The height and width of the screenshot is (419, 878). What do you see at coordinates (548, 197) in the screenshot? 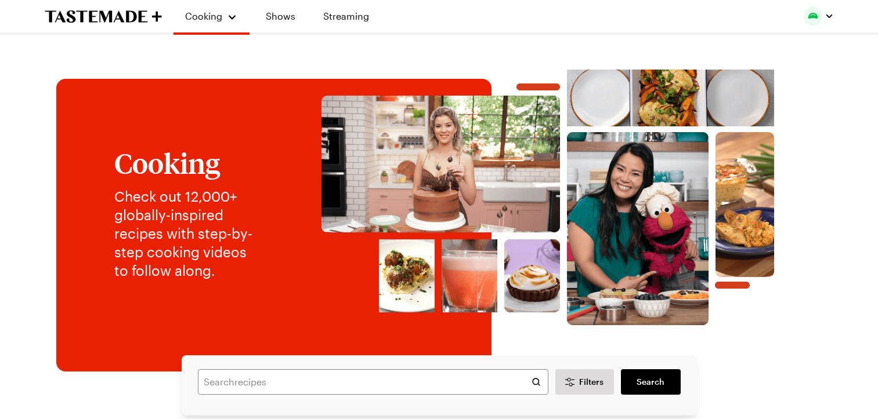
I see `img: Explore recipes` at bounding box center [548, 197].